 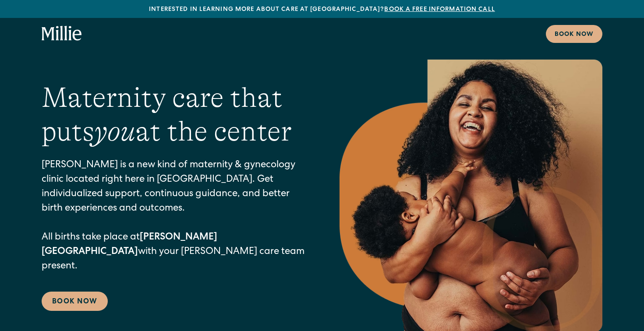 What do you see at coordinates (62, 34) in the screenshot?
I see `a: home` at bounding box center [62, 34].